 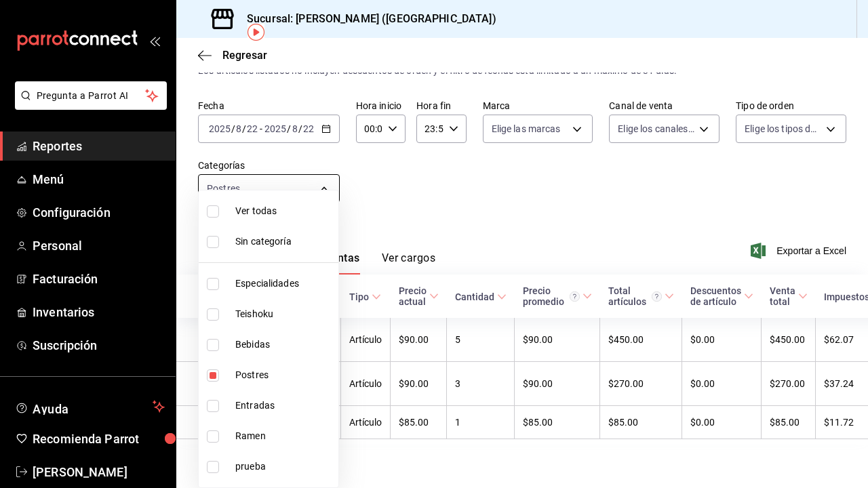 What do you see at coordinates (284, 314) in the screenshot?
I see `span: Teishoku` at bounding box center [284, 314].